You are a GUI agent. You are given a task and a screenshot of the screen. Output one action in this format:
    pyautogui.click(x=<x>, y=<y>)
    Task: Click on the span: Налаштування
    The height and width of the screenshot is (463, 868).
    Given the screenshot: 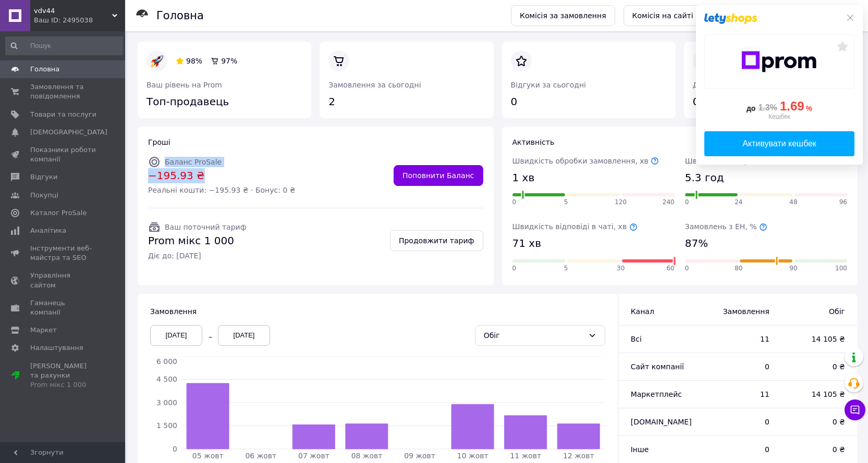 What is the action you would take?
    pyautogui.click(x=57, y=348)
    